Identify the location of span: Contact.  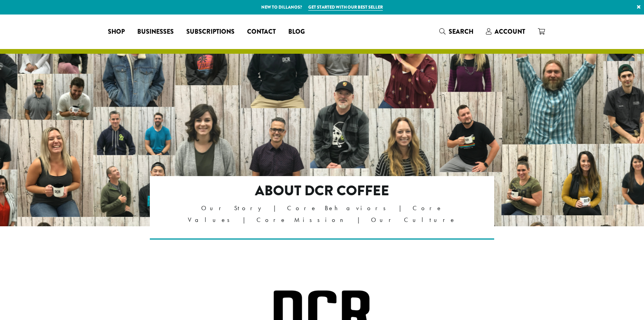
(261, 31).